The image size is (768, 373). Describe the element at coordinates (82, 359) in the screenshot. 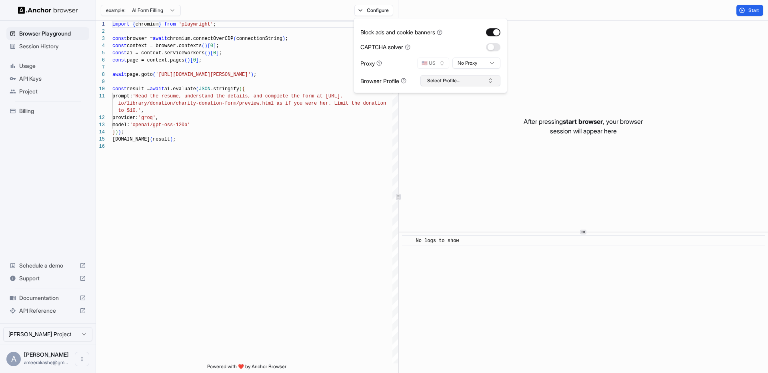

I see `button: Open menu` at that location.